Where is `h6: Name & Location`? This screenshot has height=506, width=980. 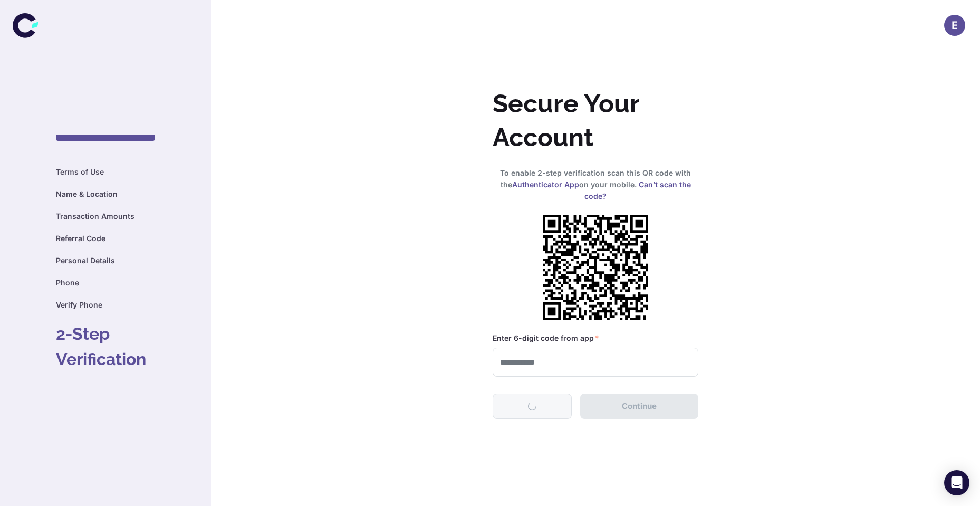 h6: Name & Location is located at coordinates (105, 194).